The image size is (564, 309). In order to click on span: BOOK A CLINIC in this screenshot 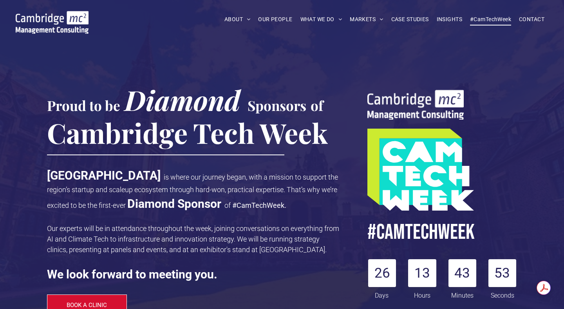, I will do `click(87, 305)`.